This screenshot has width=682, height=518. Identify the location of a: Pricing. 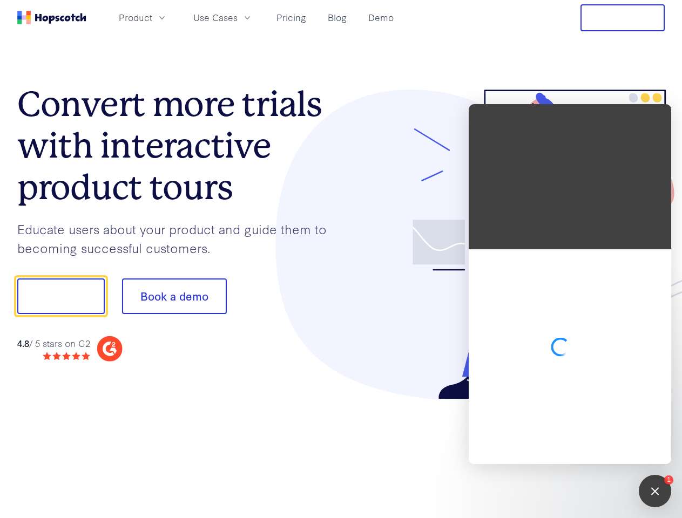
(291, 17).